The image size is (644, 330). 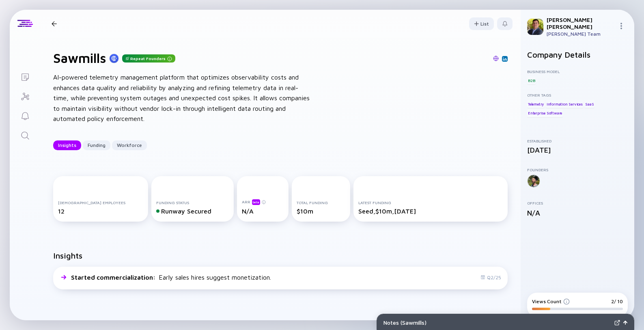 I want to click on div: Business Model, so click(x=577, y=72).